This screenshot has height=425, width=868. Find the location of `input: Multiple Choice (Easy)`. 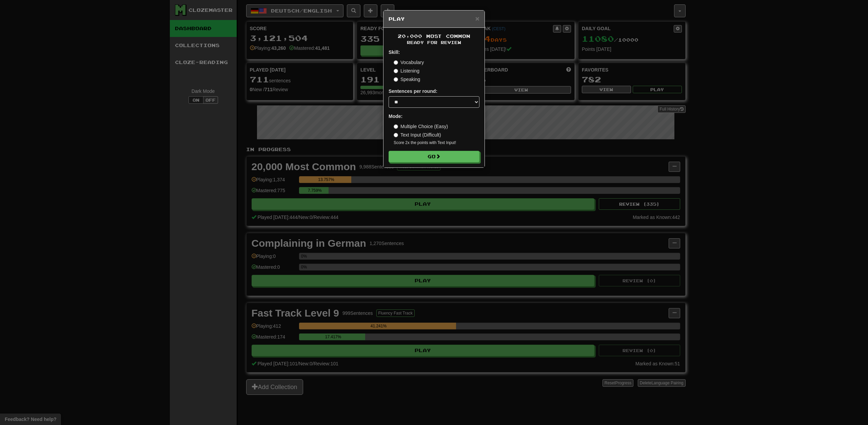

input: Multiple Choice (Easy) is located at coordinates (396, 127).